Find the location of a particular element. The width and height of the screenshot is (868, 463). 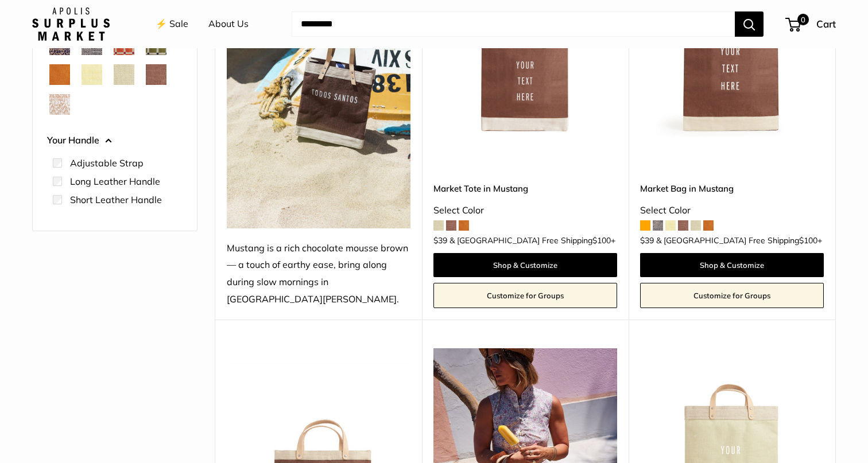

input: Search... is located at coordinates (513, 24).